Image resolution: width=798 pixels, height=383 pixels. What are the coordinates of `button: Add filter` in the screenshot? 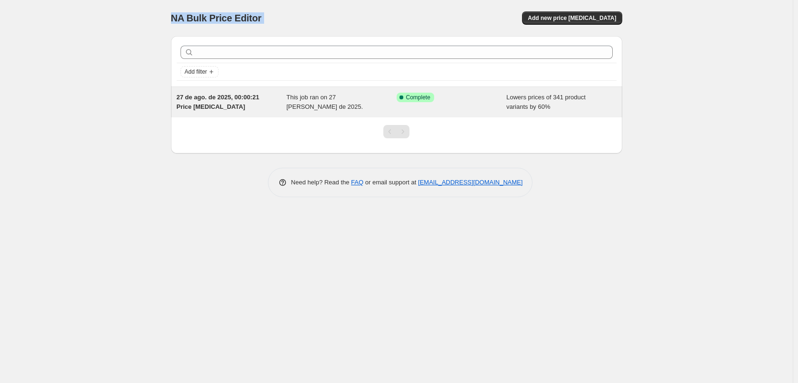 It's located at (199, 72).